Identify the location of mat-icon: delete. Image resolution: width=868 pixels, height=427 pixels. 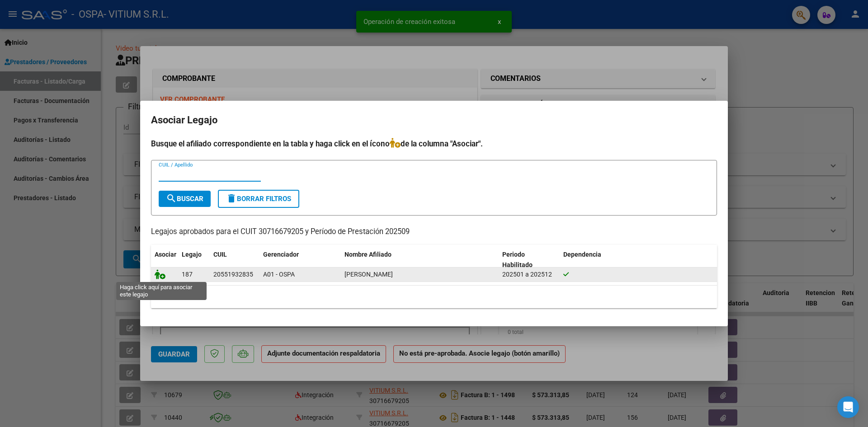
(232, 198).